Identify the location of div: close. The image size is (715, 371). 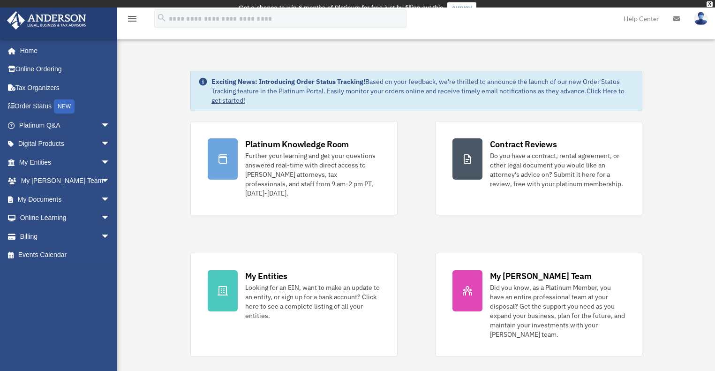
(710, 4).